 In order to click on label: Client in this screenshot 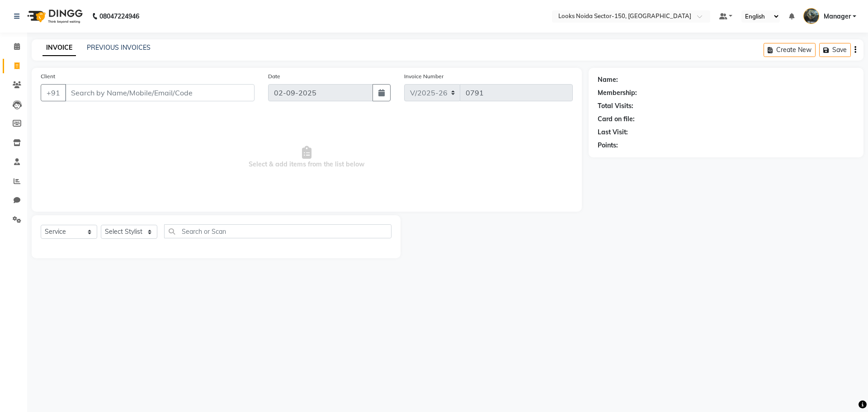, I will do `click(48, 76)`.